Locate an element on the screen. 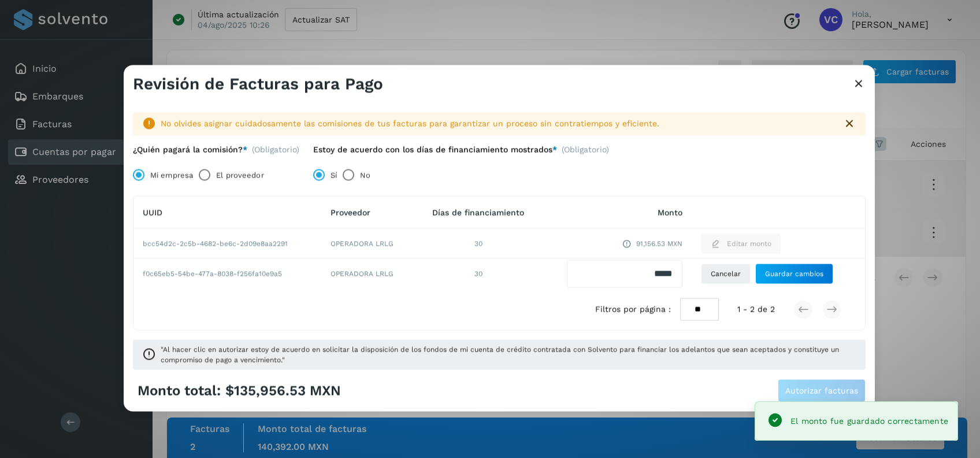 This screenshot has width=980, height=458. td: f0c65eb5-54be-477a-8038-f256fa10e9a5 is located at coordinates (227, 274).